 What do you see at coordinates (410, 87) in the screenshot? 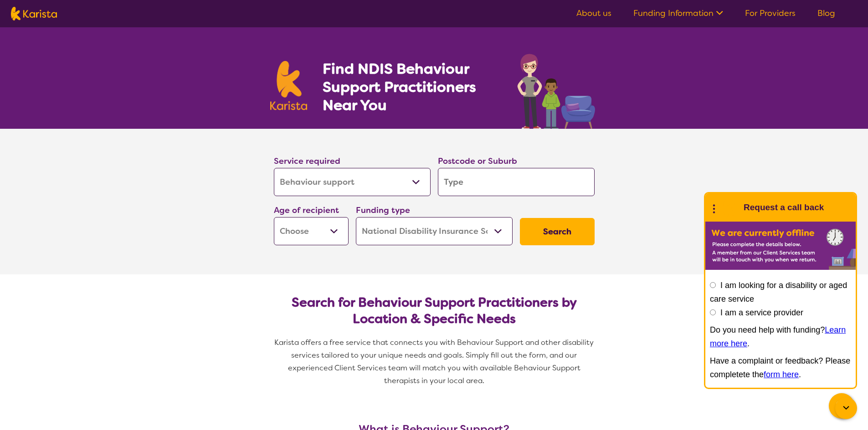
I see `h1: Find NDIS Behaviour Support Practitioners Near You` at bounding box center [410, 87].